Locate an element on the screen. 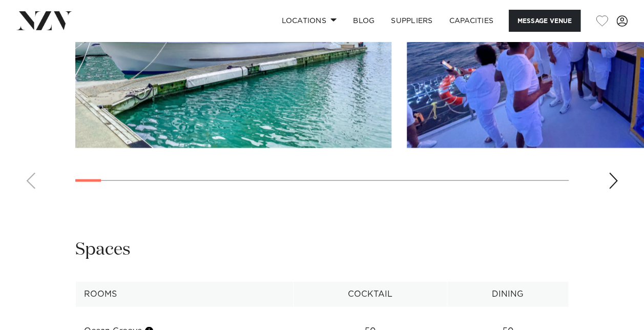  th: Cocktail is located at coordinates (370, 294).